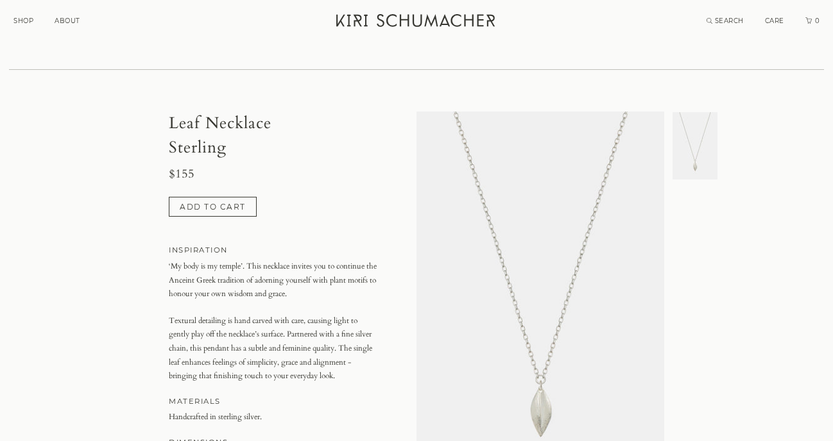 The image size is (833, 441). What do you see at coordinates (273, 250) in the screenshot?
I see `h4: INSPIRATION` at bounding box center [273, 250].